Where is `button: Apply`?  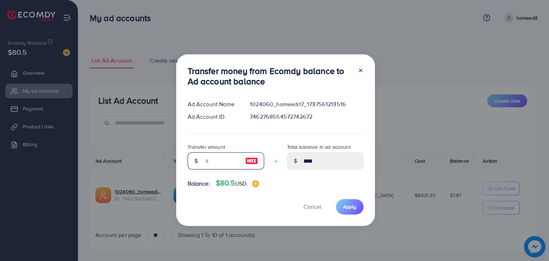 button: Apply is located at coordinates (349, 206).